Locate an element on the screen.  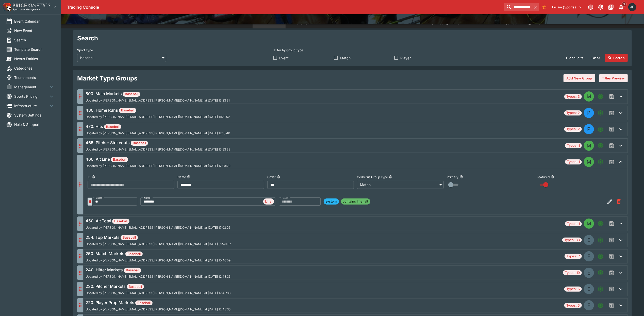
span: System Settings is located at coordinates (34, 115).